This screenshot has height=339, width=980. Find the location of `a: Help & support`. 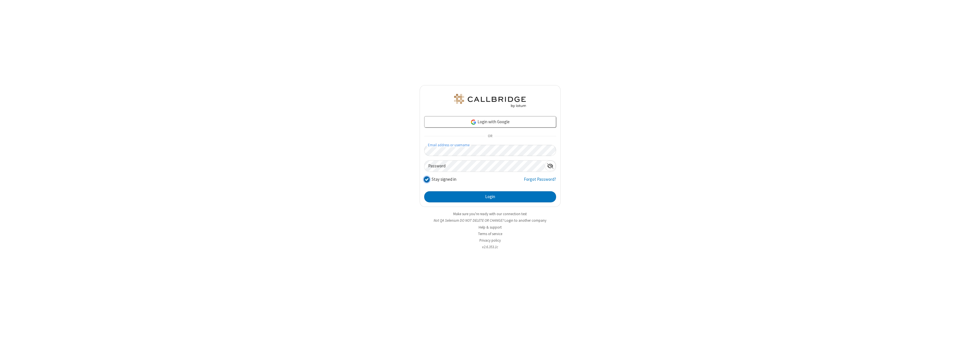

a: Help & support is located at coordinates (490, 227).